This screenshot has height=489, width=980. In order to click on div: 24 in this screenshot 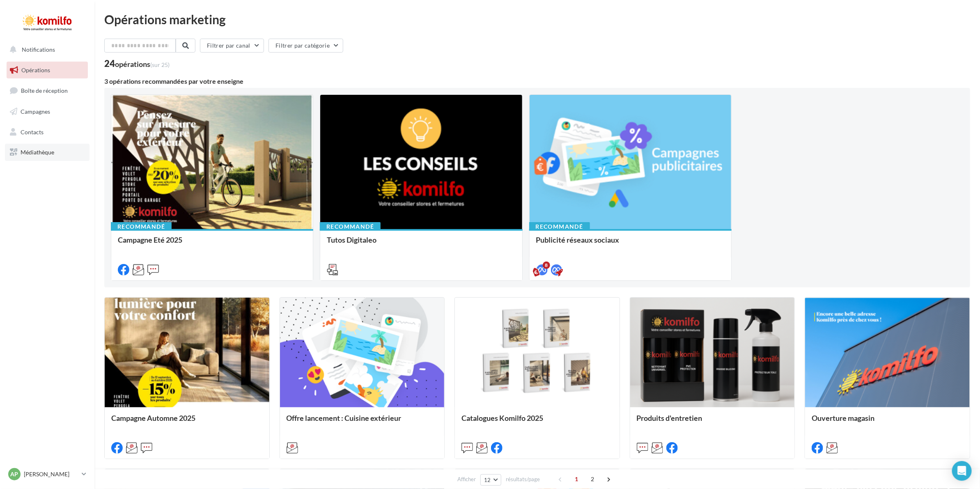, I will do `click(137, 63)`.